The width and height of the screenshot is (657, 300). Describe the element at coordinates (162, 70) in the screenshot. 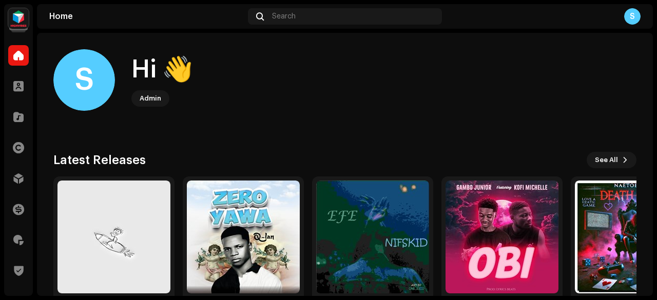

I see `div: Hi 👋` at that location.